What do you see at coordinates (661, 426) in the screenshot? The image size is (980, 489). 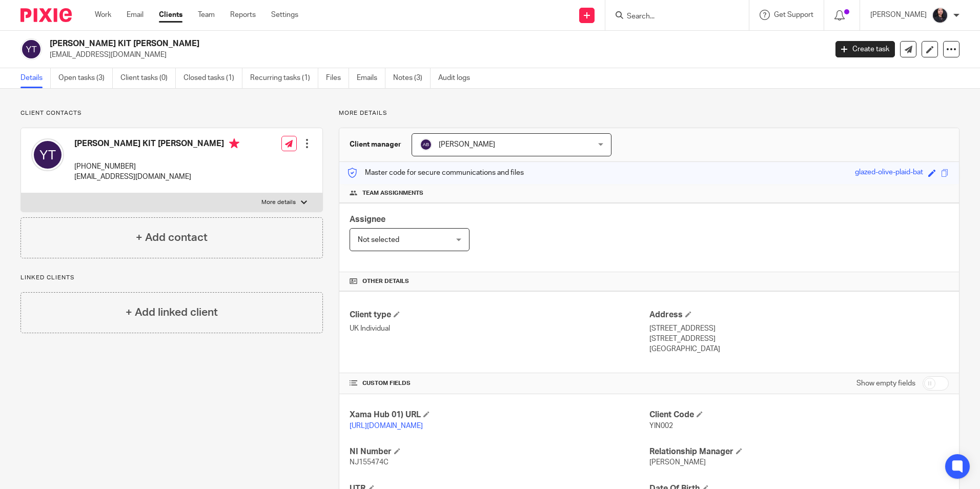 I see `span: YIN002` at bounding box center [661, 426].